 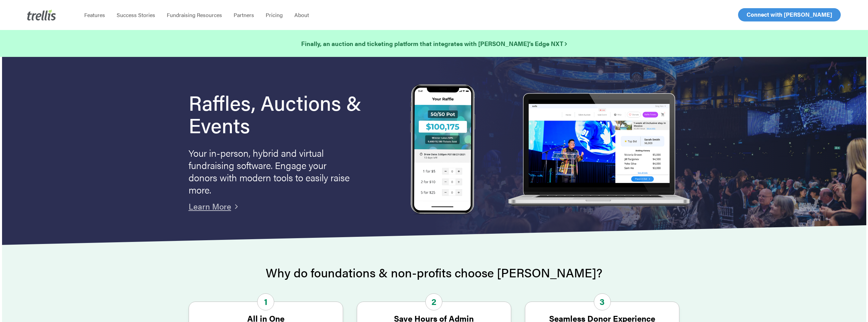 What do you see at coordinates (136, 15) in the screenshot?
I see `a: Success Stories` at bounding box center [136, 15].